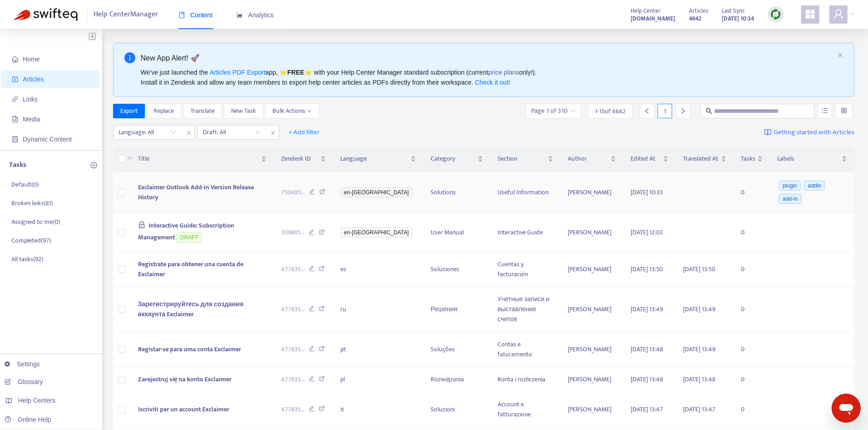  Describe the element at coordinates (378, 410) in the screenshot. I see `td: it` at that location.